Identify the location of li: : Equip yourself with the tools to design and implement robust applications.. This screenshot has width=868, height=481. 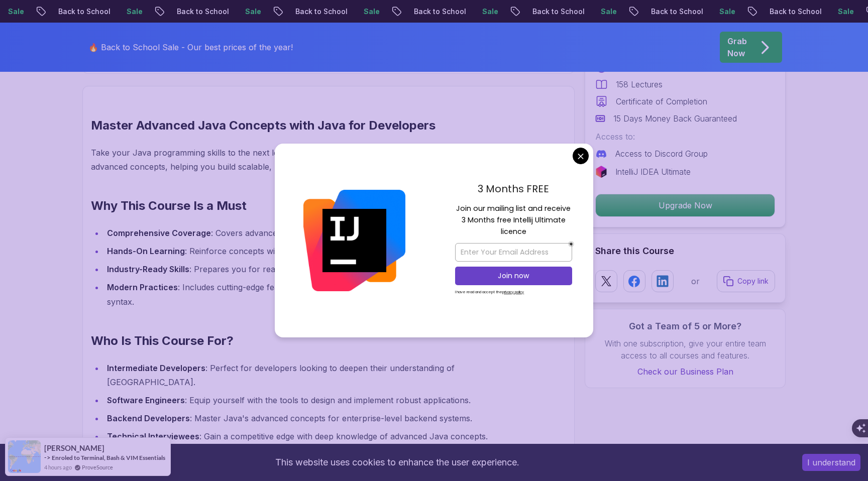
(311, 400).